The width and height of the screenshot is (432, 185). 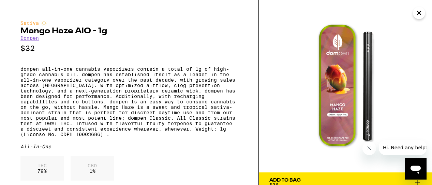 I want to click on h2: Mango Haze AIO - 1g, so click(x=129, y=31).